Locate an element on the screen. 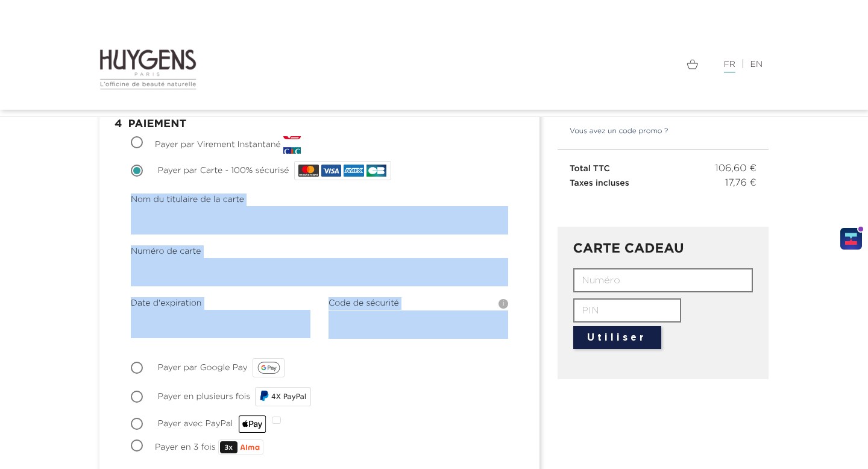 This screenshot has width=868, height=469. h1: Paiement is located at coordinates (320, 124).